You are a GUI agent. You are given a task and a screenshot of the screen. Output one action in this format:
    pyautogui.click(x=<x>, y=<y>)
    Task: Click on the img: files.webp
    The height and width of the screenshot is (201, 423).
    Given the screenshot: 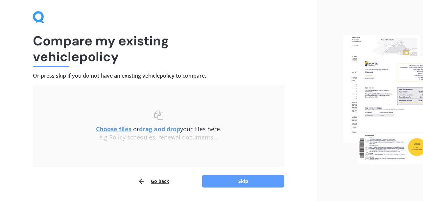 What is the action you would take?
    pyautogui.click(x=383, y=99)
    